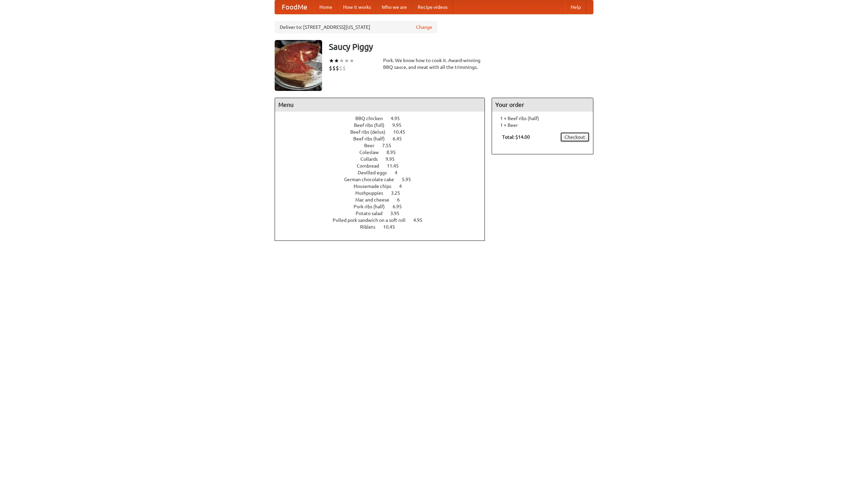 Image resolution: width=868 pixels, height=480 pixels. Describe the element at coordinates (373, 145) in the screenshot. I see `span: Beer` at that location.